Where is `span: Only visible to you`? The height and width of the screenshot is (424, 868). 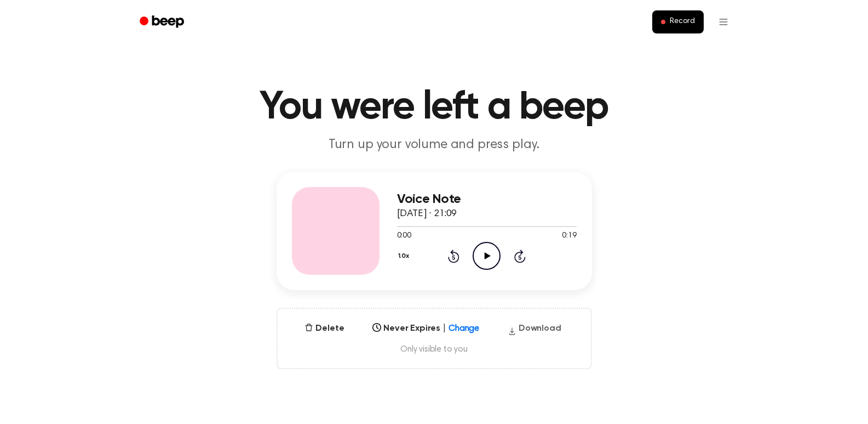
span: Only visible to you is located at coordinates (434, 350).